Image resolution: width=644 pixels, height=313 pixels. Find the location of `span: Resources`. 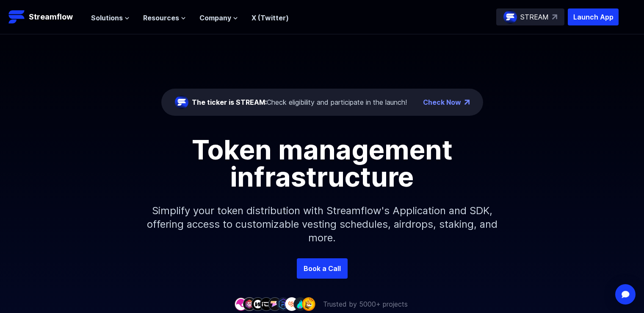

span: Resources is located at coordinates (161, 18).